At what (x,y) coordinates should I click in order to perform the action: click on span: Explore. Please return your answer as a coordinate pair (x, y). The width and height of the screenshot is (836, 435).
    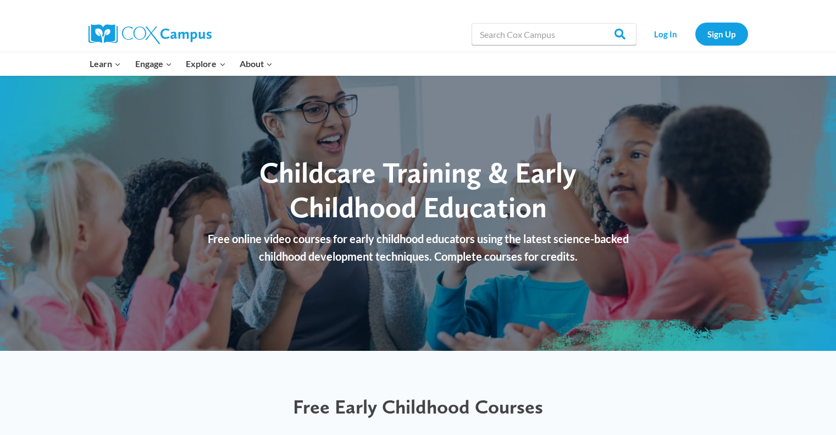
    Looking at the image, I should click on (206, 64).